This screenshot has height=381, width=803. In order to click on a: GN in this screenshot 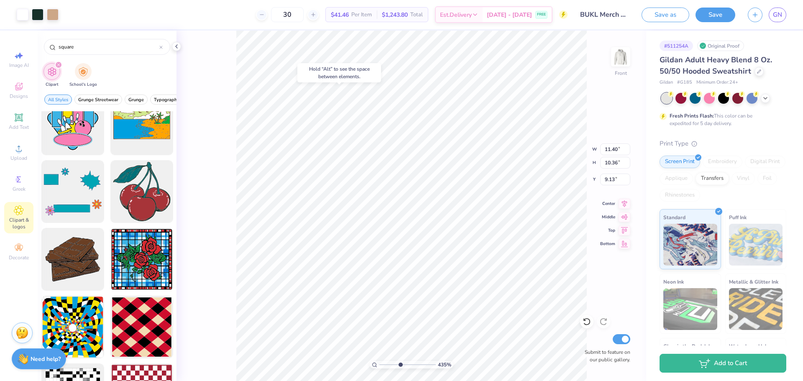, I will do `click(778, 15)`.